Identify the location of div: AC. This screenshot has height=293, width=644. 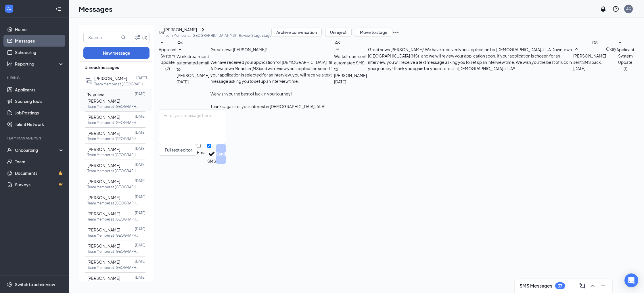
(628, 9).